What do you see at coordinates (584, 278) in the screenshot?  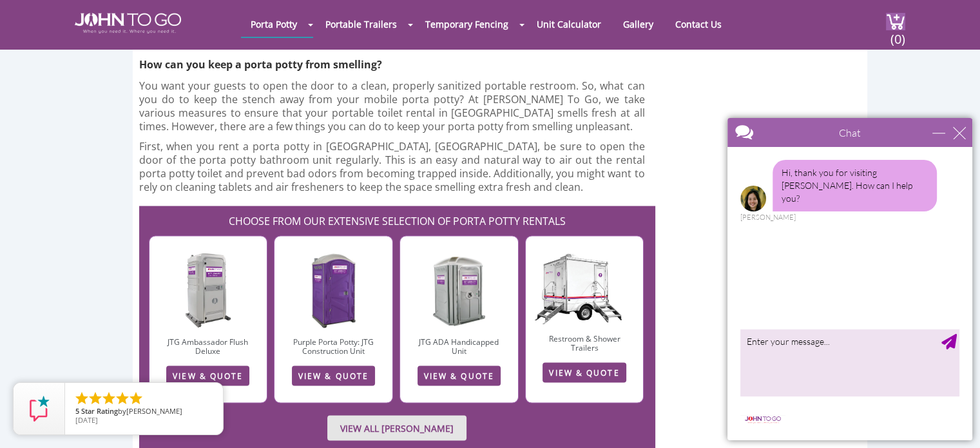 I see `img: JTG-2-Mini-1_cutout.png.webp` at bounding box center [584, 278].